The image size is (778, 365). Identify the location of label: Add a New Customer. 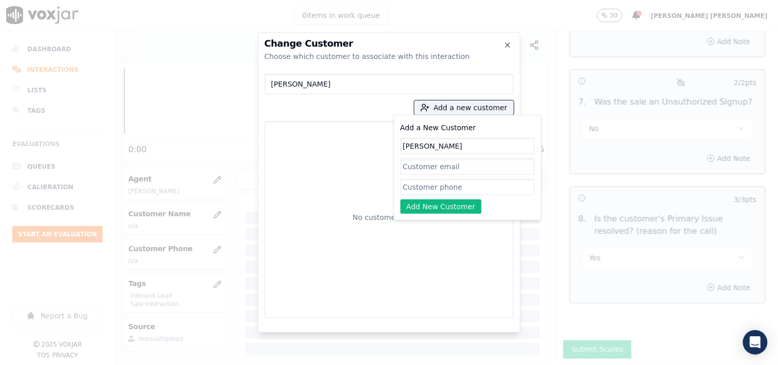
(438, 128).